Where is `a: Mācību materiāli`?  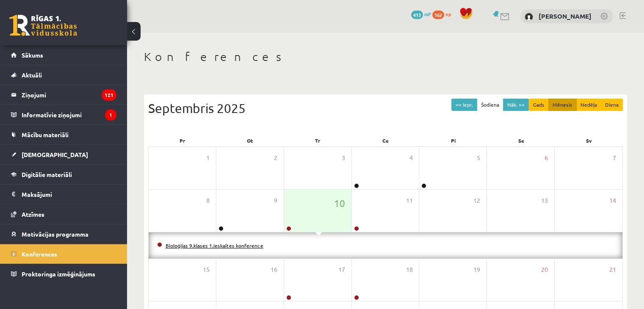 a: Mācību materiāli is located at coordinates (64, 135).